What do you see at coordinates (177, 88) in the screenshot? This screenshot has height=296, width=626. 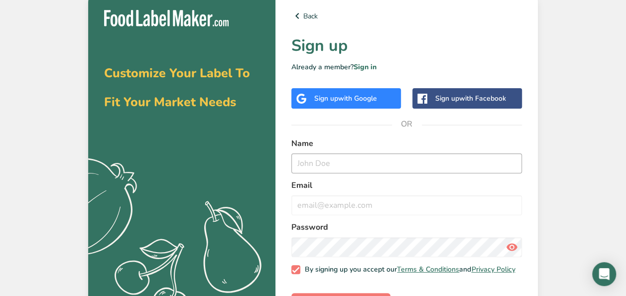 I see `span: Customize Your Label To Fit Your Market Needs` at bounding box center [177, 88].